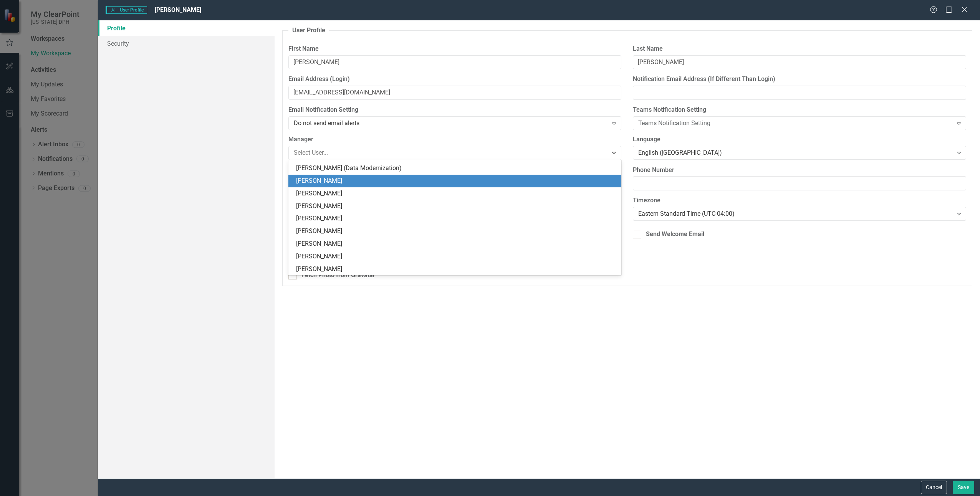 The height and width of the screenshot is (496, 980). Describe the element at coordinates (799, 139) in the screenshot. I see `label: Language` at that location.